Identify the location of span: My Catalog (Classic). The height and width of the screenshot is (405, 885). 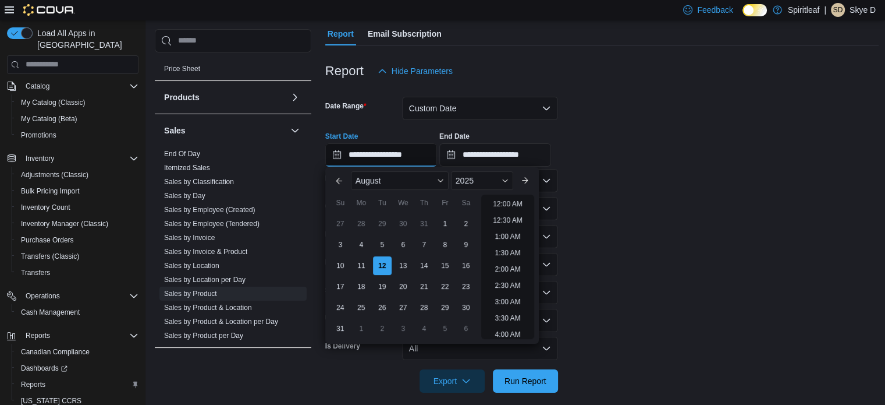
(53, 102).